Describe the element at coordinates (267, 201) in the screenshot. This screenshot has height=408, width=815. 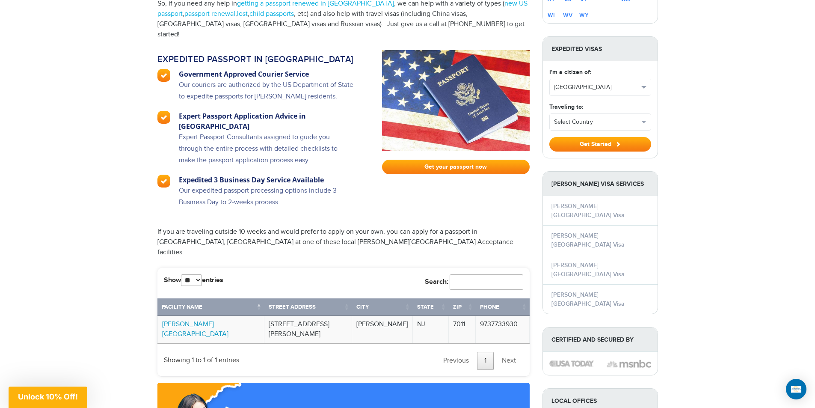
I see `p: Our expedited passport processing options include 3 Business Day to 2-weeks process.` at that location.